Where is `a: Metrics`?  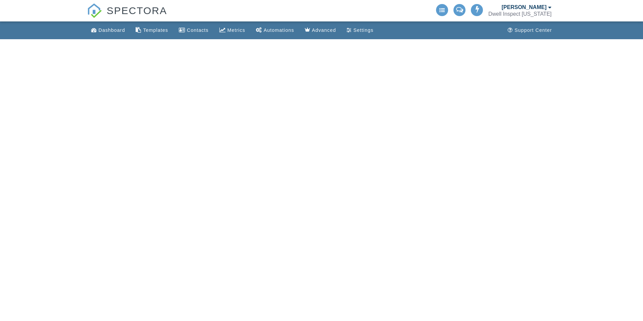 a: Metrics is located at coordinates (232, 30).